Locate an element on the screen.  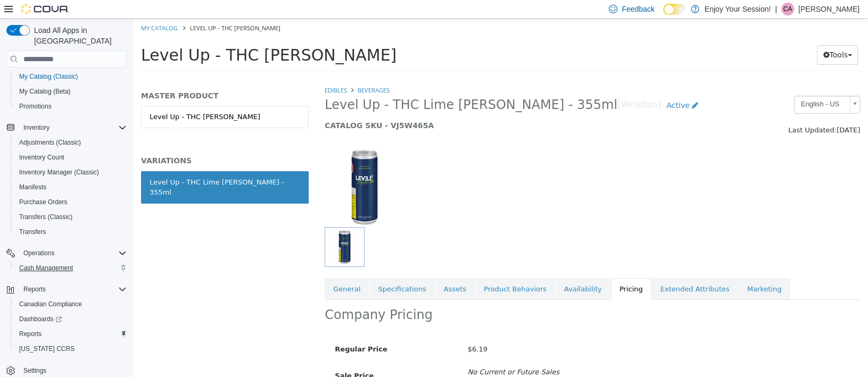
a: Transfers is located at coordinates (33, 232).